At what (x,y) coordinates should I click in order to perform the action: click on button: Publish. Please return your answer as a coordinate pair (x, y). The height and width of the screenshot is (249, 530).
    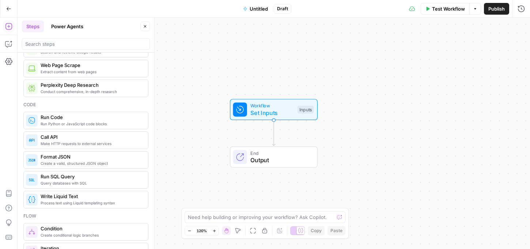
    Looking at the image, I should click on (497, 9).